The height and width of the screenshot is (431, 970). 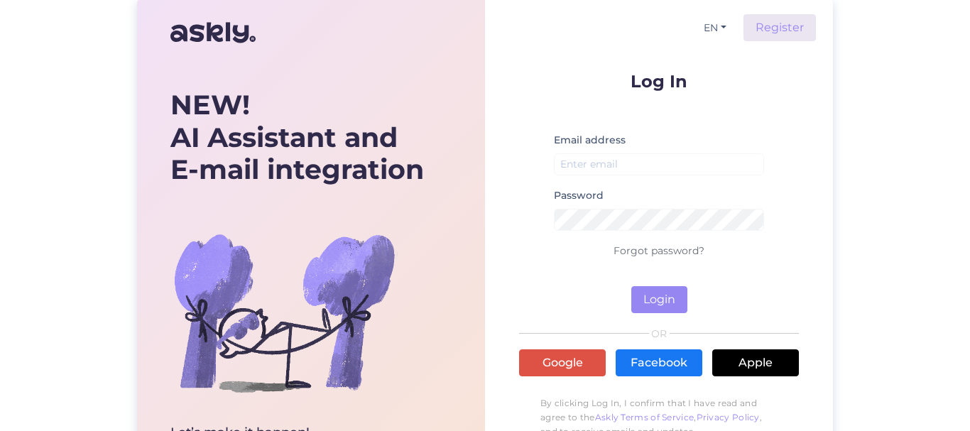 I want to click on button: Login, so click(x=659, y=300).